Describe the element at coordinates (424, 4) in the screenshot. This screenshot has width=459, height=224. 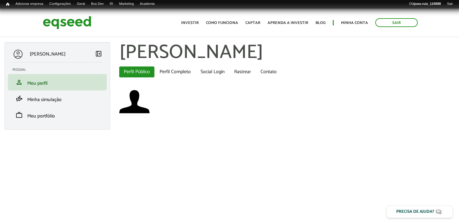
I see `a: Olájoao.ruiz_124888` at that location.